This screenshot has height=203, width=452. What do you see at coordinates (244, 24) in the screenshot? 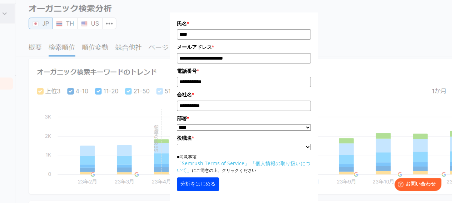
I see `label: 氏名` at bounding box center [244, 24].